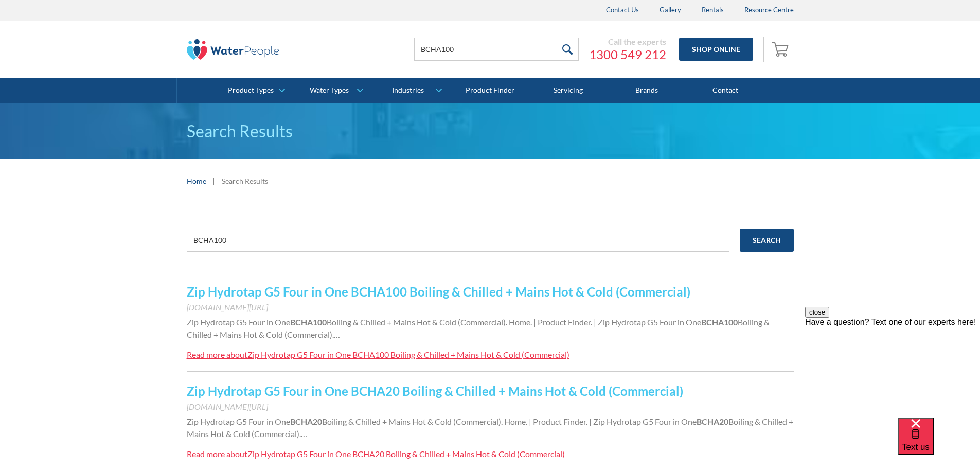 The height and width of the screenshot is (469, 980). Describe the element at coordinates (781, 50) in the screenshot. I see `a: Open empty cart` at that location.